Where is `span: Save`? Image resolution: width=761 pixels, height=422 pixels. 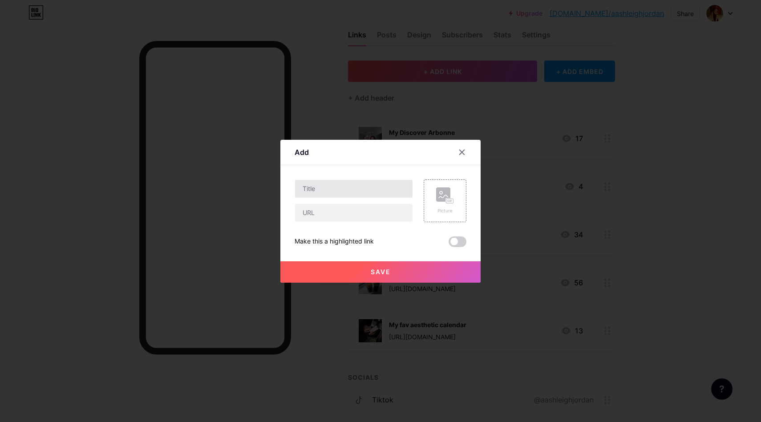 span: Save is located at coordinates (381, 272).